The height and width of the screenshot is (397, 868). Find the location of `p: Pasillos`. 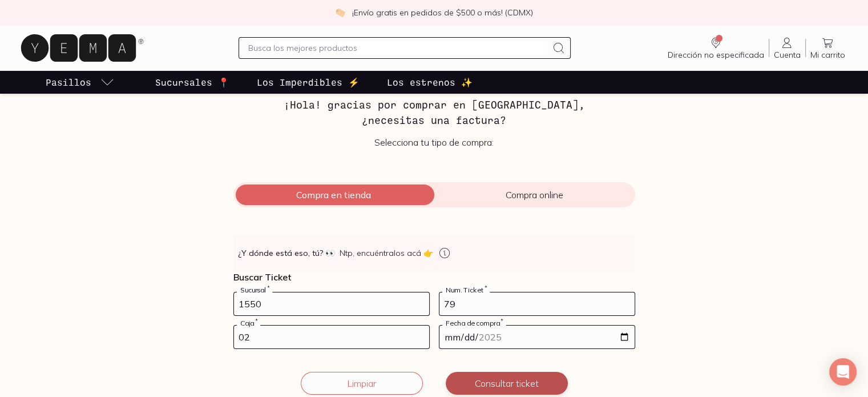

p: Pasillos is located at coordinates (69, 82).